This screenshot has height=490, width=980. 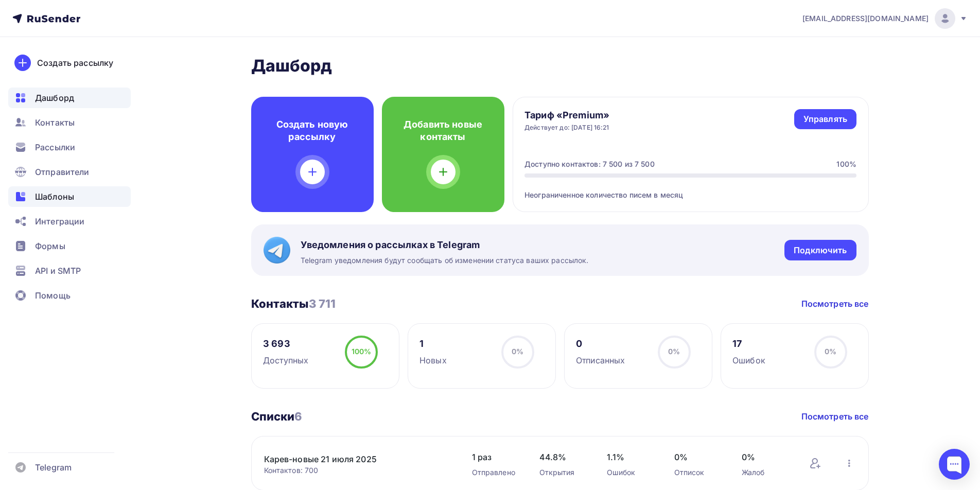 I want to click on div: Отправлено, so click(x=495, y=473).